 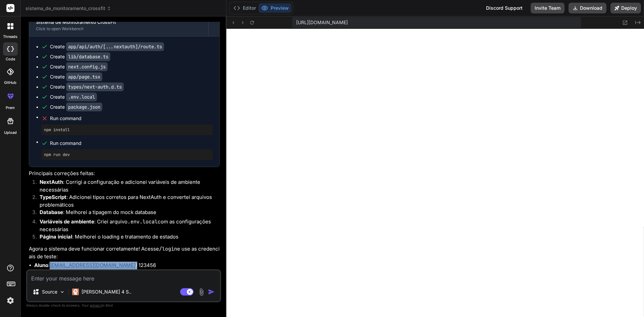 I want to click on code: package.json, so click(x=84, y=107).